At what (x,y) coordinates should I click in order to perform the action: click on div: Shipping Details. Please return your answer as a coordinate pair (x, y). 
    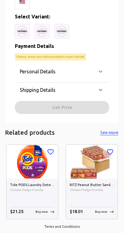
    Looking at the image, I should click on (62, 90).